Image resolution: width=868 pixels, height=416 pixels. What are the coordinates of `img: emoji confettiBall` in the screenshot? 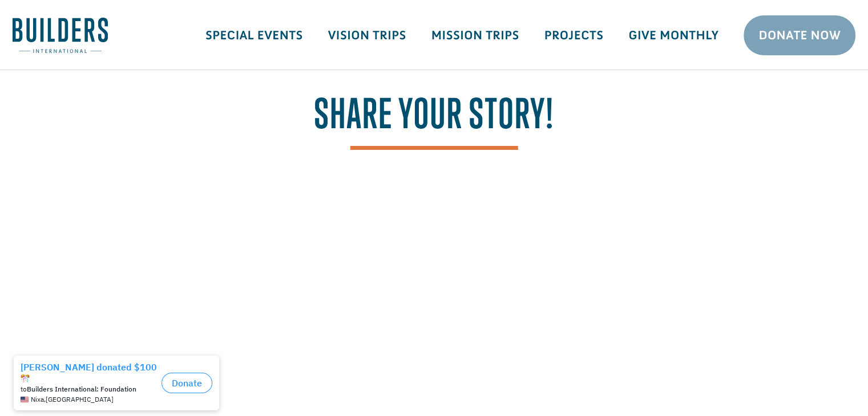 It's located at (25, 28).